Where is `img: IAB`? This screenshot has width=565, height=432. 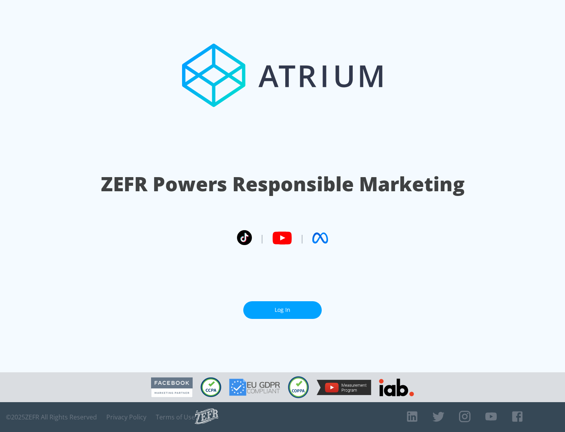
img: IAB is located at coordinates (396, 387).